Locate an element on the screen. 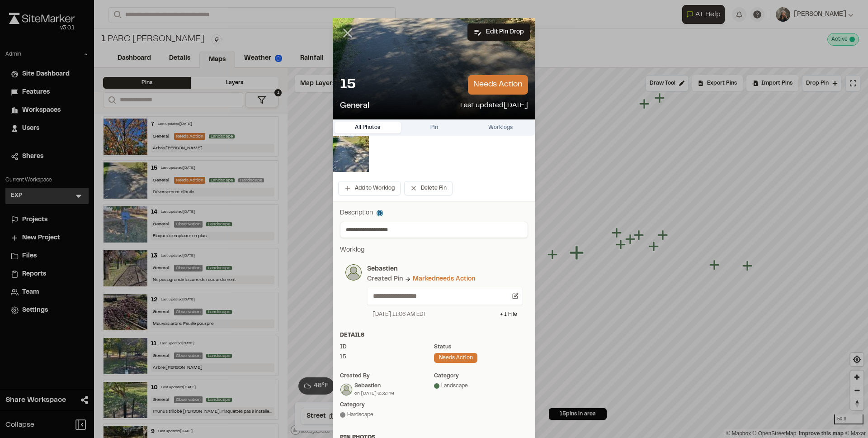 Image resolution: width=868 pixels, height=438 pixels. div: ID is located at coordinates (387, 347).